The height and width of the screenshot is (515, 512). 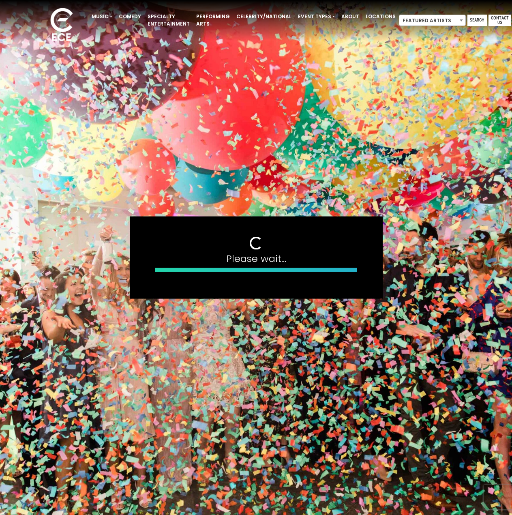 What do you see at coordinates (350, 17) in the screenshot?
I see `a: About` at bounding box center [350, 17].